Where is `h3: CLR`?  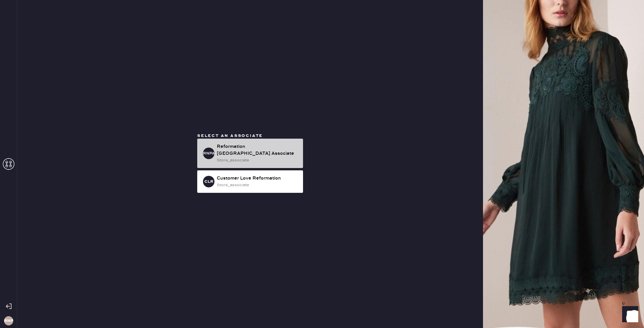
h3: CLR is located at coordinates (208, 182).